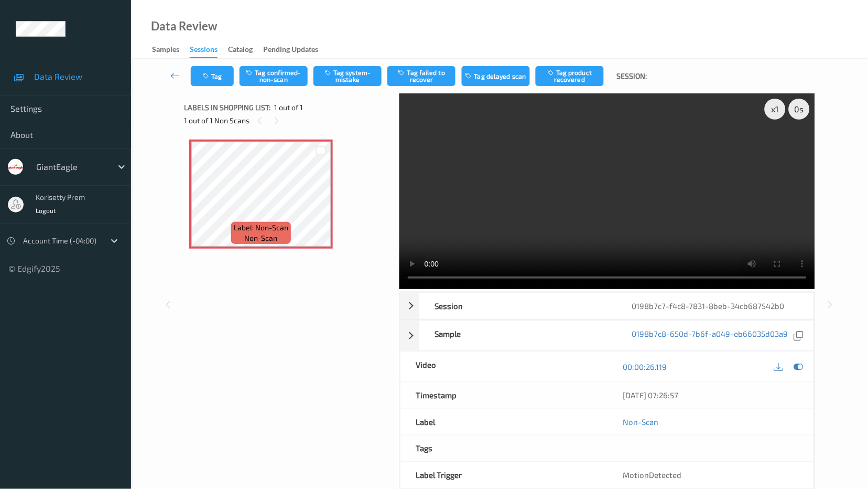  Describe the element at coordinates (203, 51) in the screenshot. I see `div: Sessions` at that location.